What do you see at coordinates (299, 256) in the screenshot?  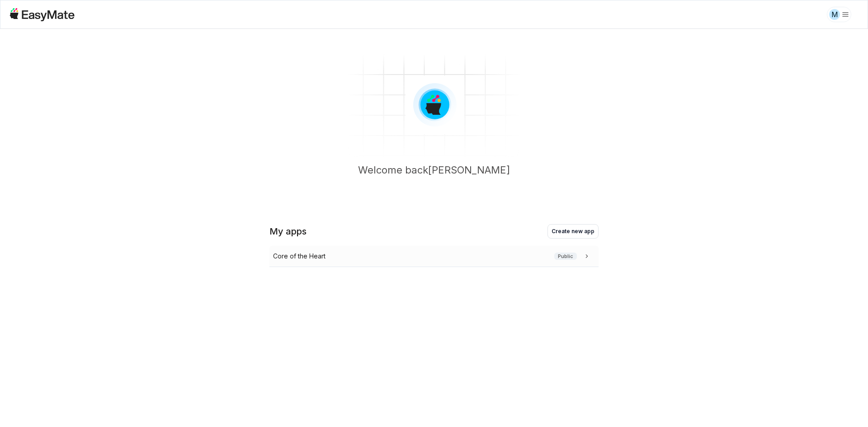 I see `p: Core of the Heart` at bounding box center [299, 256].